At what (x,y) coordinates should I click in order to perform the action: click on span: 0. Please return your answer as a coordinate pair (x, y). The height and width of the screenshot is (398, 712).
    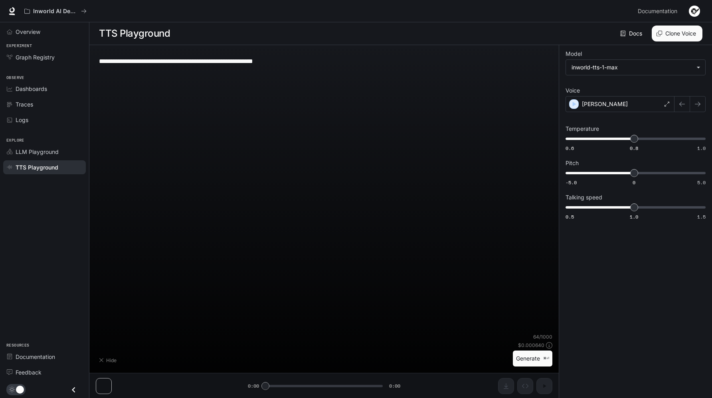
    Looking at the image, I should click on (634, 182).